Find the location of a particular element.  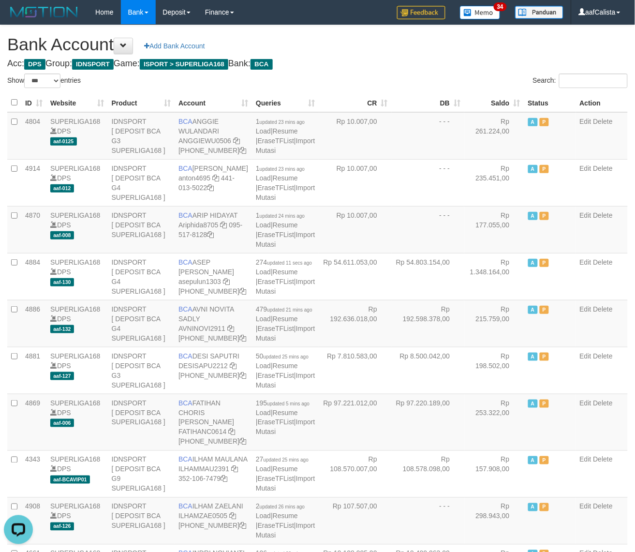

span: updated 23 mins ago is located at coordinates (282, 169).